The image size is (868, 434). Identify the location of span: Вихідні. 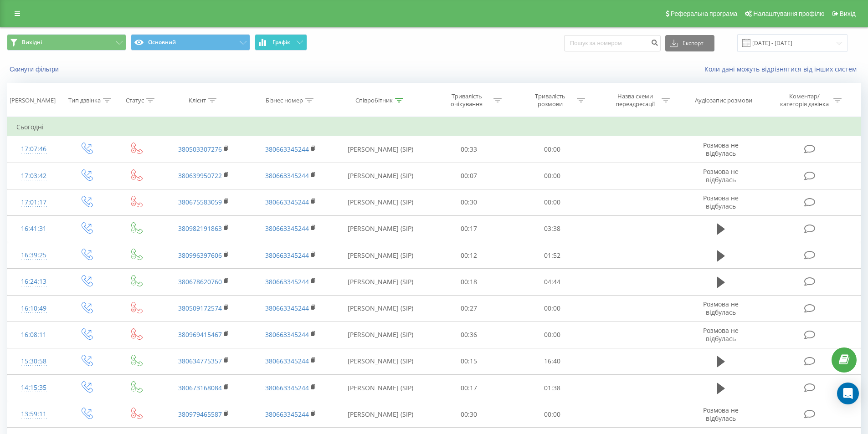
(32, 43).